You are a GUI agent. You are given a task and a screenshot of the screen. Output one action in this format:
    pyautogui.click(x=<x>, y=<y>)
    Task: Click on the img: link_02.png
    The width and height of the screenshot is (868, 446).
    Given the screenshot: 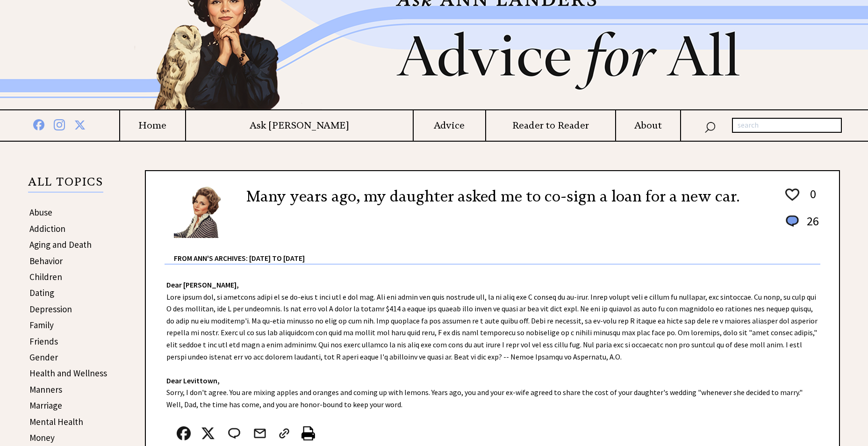 What is the action you would take?
    pyautogui.click(x=284, y=434)
    